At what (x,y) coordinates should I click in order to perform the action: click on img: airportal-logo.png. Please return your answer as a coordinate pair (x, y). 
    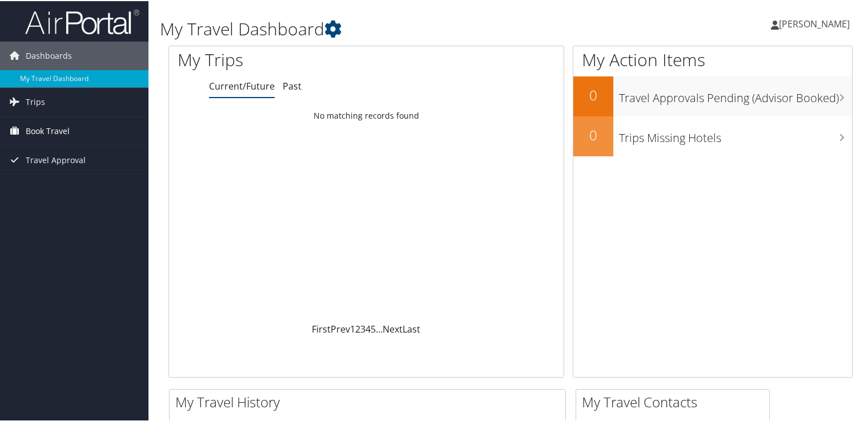
    Looking at the image, I should click on (82, 21).